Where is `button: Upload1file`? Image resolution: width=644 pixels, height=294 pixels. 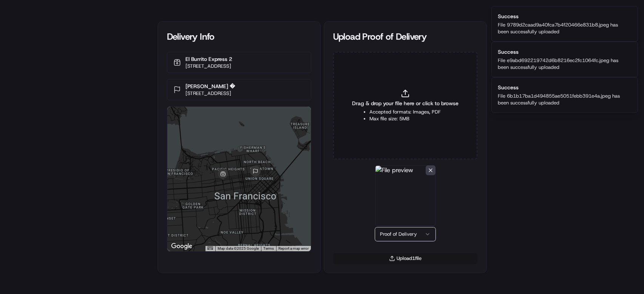
button: Upload1file is located at coordinates (406, 259).